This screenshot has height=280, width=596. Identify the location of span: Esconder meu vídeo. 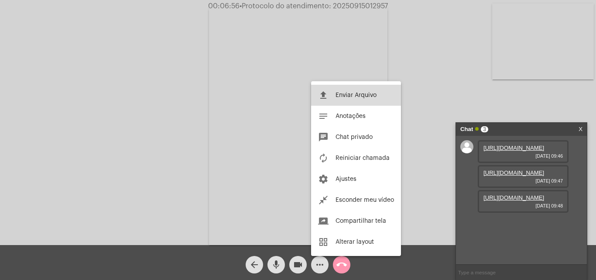
(365, 200).